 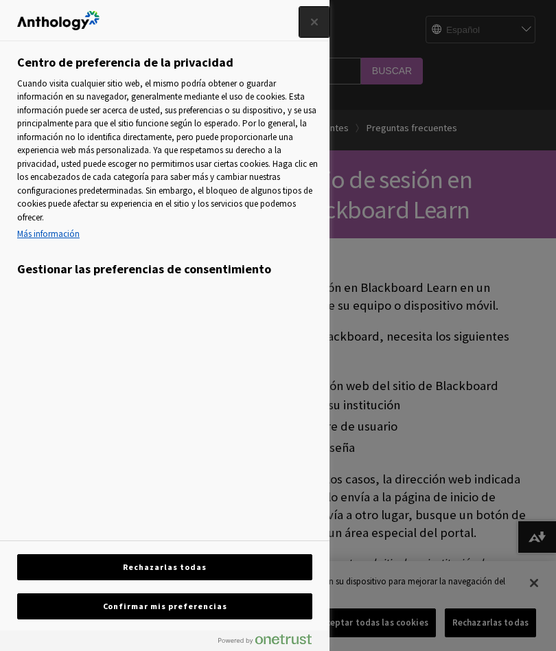 What do you see at coordinates (58, 21) in the screenshot?
I see `div: Logotipo de la empresa` at bounding box center [58, 21].